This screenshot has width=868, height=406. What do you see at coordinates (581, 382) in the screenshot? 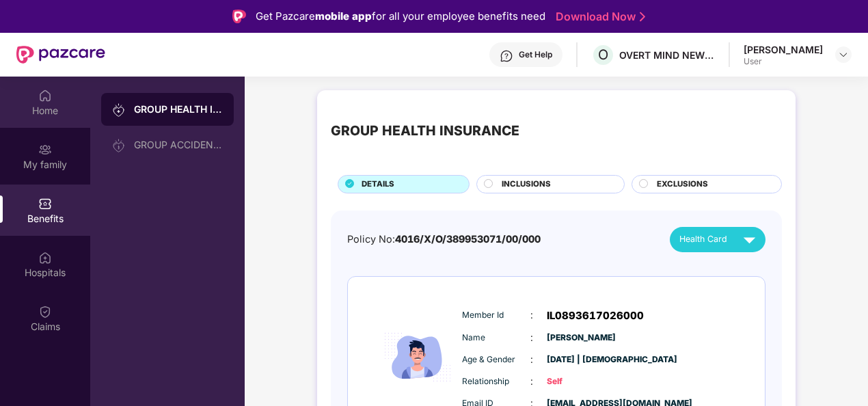
I see `span: Self` at bounding box center [581, 382].